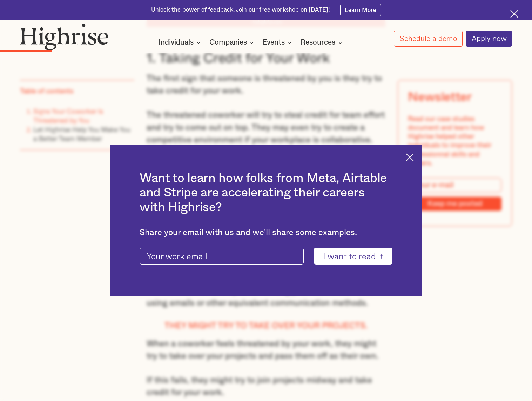 The image size is (532, 401). Describe the element at coordinates (266, 256) in the screenshot. I see `form: current-ascender-blog-article-modal-form` at that location.